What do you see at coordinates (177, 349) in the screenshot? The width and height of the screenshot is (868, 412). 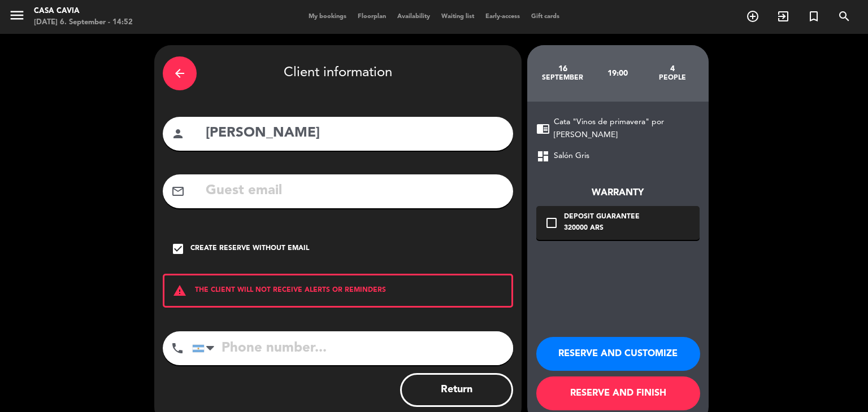 I see `i: phone` at bounding box center [177, 349].